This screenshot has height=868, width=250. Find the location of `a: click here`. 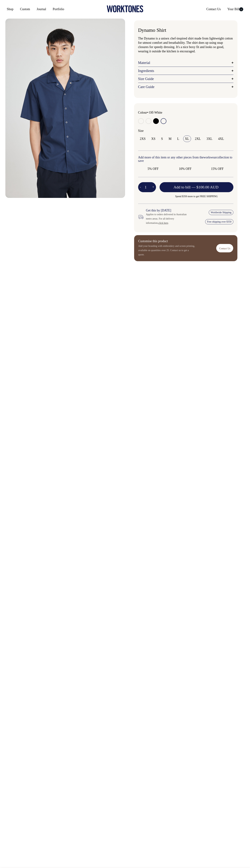

a: click here is located at coordinates (163, 223).